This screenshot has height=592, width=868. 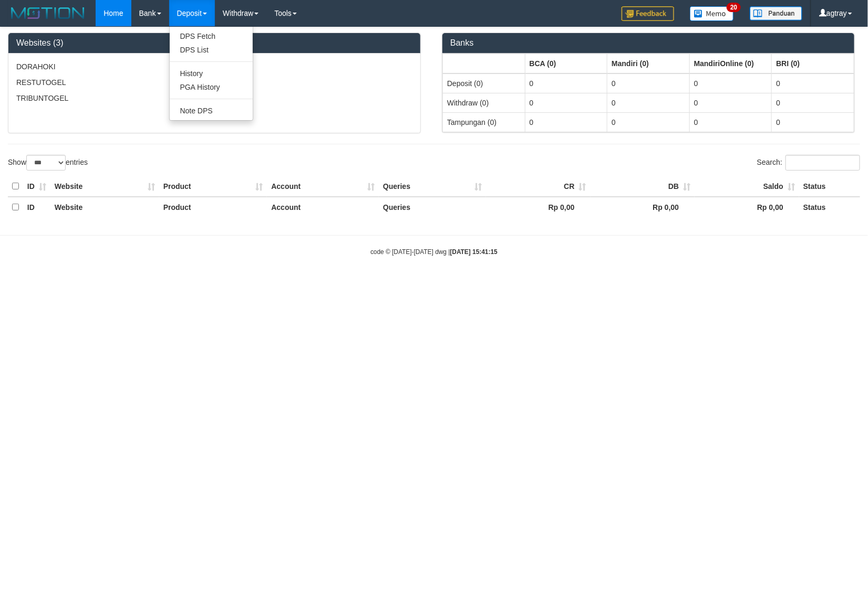 What do you see at coordinates (211, 73) in the screenshot?
I see `a: History` at bounding box center [211, 73].